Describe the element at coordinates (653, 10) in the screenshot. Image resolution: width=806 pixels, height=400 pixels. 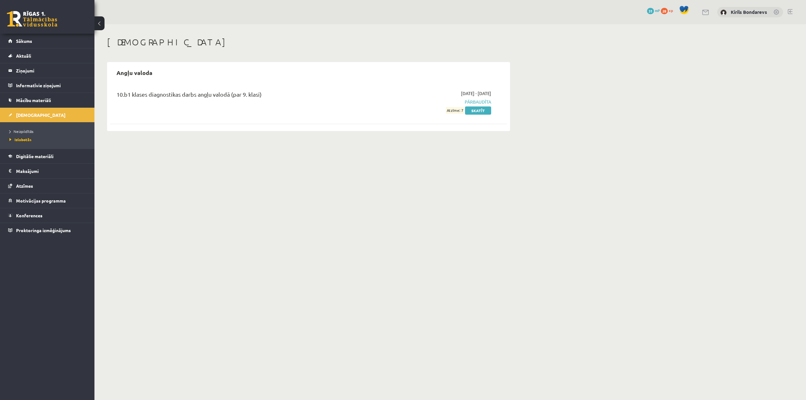
I see `a: 31 mP` at that location.